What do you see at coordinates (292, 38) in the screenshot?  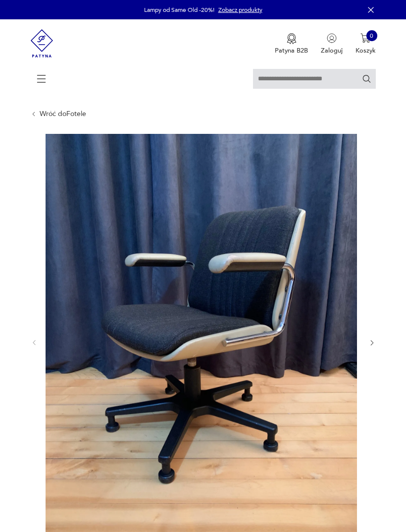 I see `img: Ikona medalu` at bounding box center [292, 38].